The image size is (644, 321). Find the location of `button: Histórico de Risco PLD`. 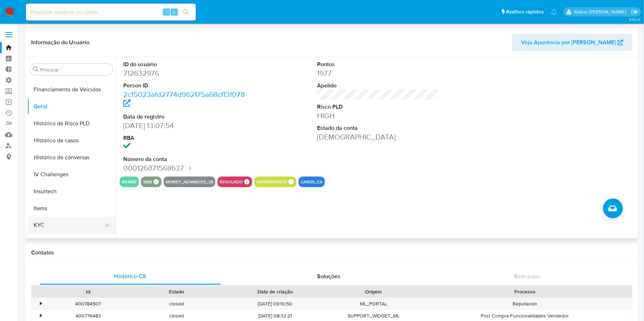

button: Histórico de Risco PLD is located at coordinates (71, 124).